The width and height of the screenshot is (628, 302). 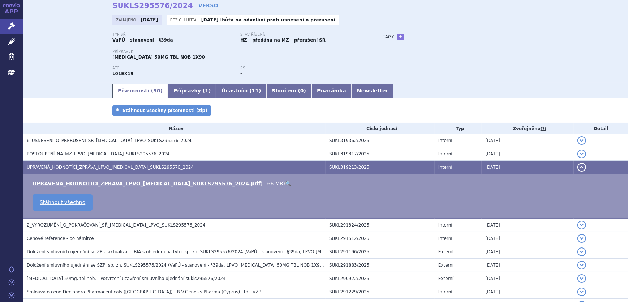 What do you see at coordinates (110, 167) in the screenshot?
I see `span: UPRAVENÁ_HODNOTÍCÍ_ZPRÁVA_LPVO_QINLOCK_SUKLS295576_2024` at bounding box center [110, 167].